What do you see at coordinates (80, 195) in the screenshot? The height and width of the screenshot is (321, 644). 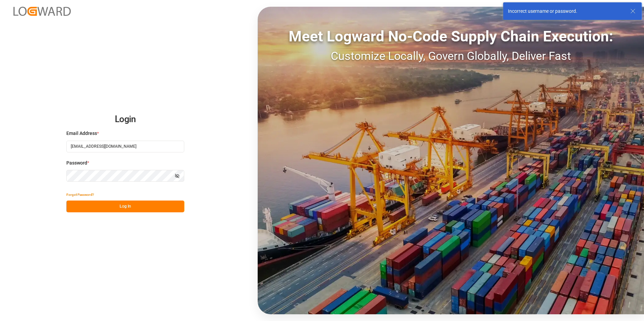 I see `button: Forgot Password?` at bounding box center [80, 195].